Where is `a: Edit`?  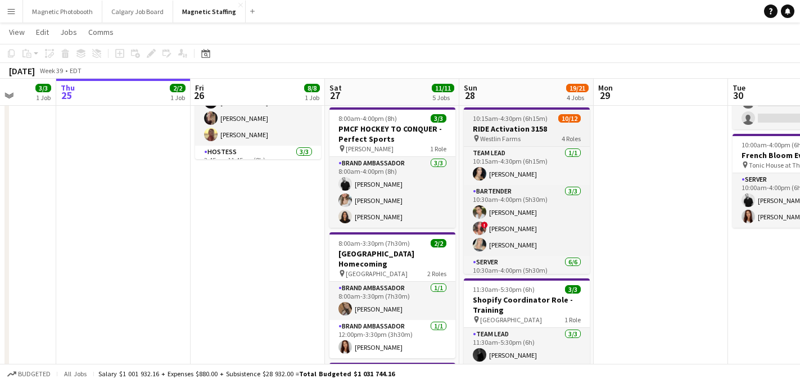
a: Edit is located at coordinates (42, 32).